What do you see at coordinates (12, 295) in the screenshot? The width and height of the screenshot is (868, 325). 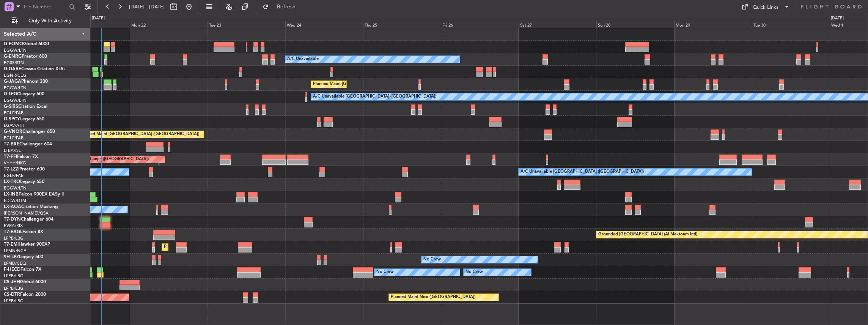 I see `span: CS-DTR` at bounding box center [12, 295].